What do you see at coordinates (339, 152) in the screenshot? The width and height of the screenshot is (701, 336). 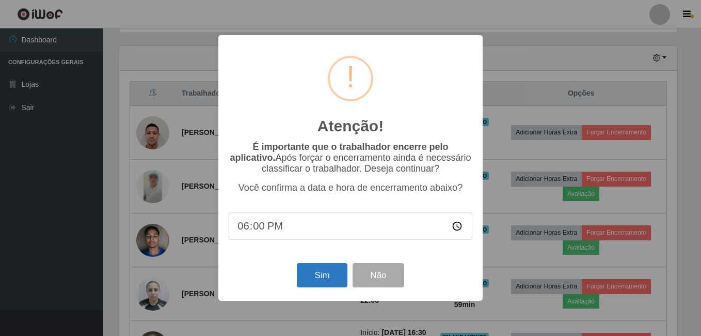 I see `b: É importante que o trabalhador encerre pelo aplicativo.` at bounding box center [339, 152].